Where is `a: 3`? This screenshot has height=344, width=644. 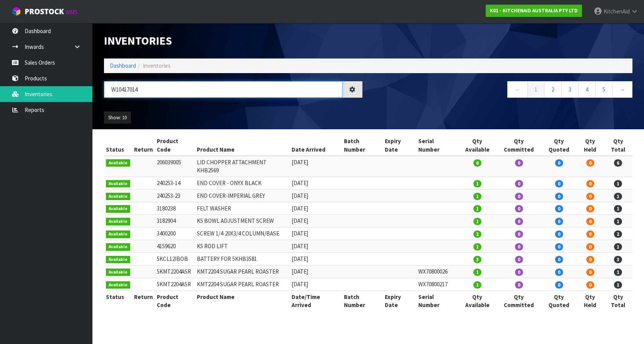
a: 3 is located at coordinates (569, 89).